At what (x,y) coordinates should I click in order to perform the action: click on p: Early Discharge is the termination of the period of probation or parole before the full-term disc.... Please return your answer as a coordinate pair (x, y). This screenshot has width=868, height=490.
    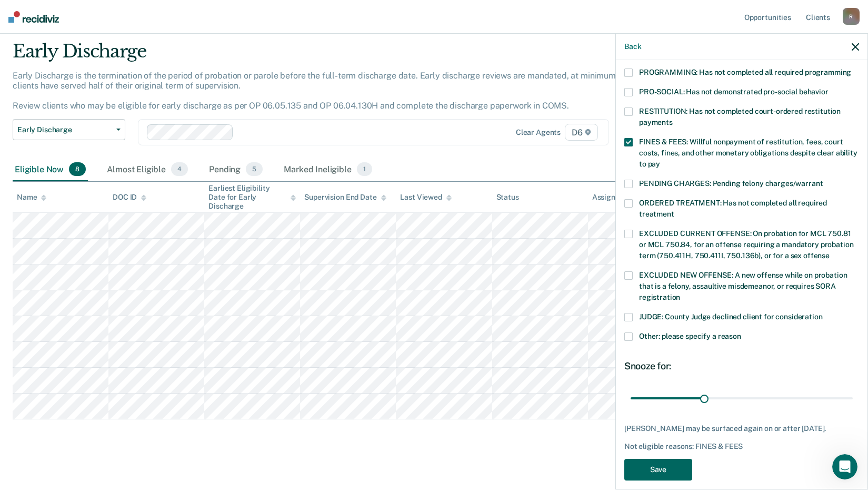
    Looking at the image, I should click on (325, 90).